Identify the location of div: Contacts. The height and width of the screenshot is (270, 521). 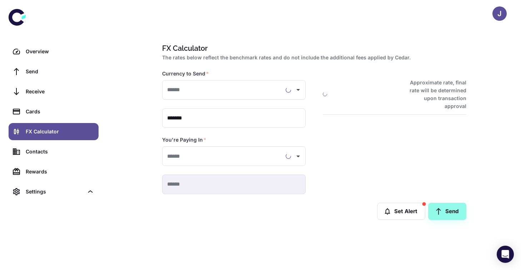
(60, 151).